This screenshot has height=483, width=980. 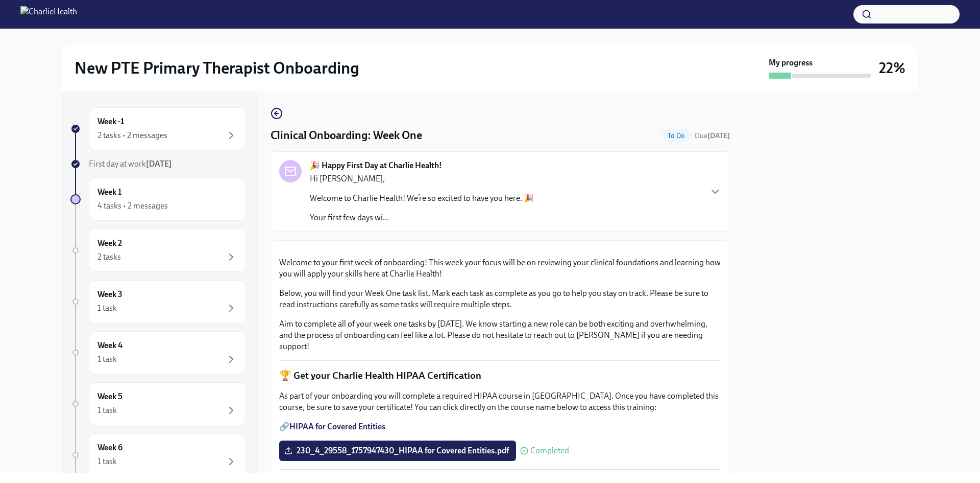 What do you see at coordinates (550, 450) in the screenshot?
I see `span: Completed` at bounding box center [550, 450].